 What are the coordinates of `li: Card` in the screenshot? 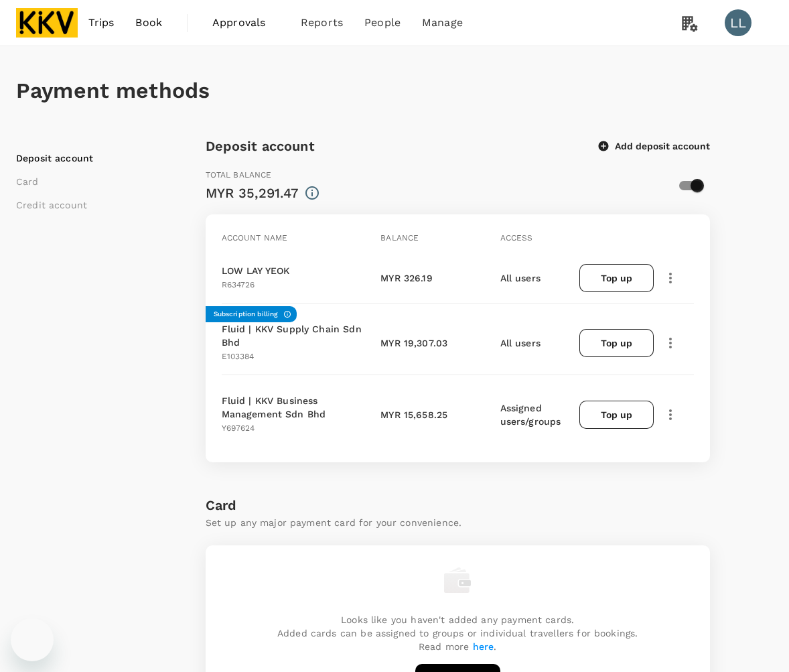 It's located at (100, 181).